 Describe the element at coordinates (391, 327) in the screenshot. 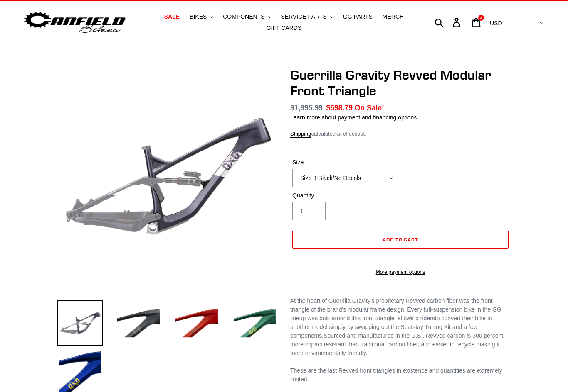

I see `span: to convert their bike to another model simply by swapping out the Seatstay Tuning Kit and a few c...` at that location.